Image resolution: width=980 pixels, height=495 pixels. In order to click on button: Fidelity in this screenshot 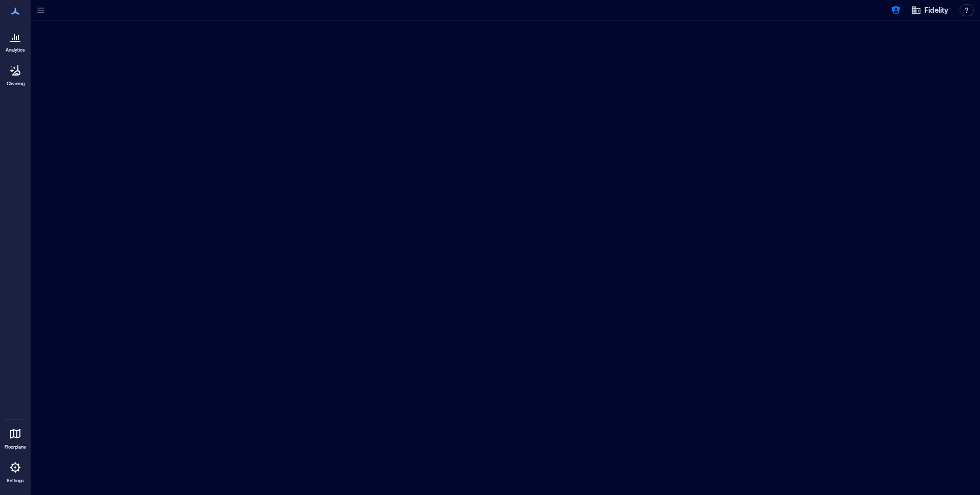, I will do `click(929, 10)`.